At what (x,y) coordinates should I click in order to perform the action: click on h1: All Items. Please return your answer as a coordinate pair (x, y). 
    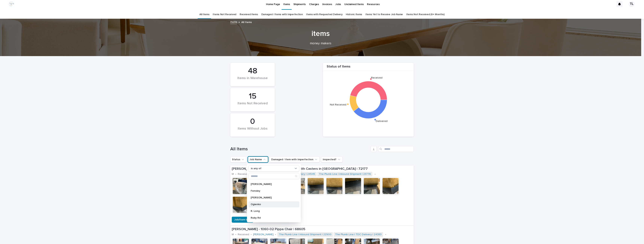
    Looking at the image, I should click on (300, 149).